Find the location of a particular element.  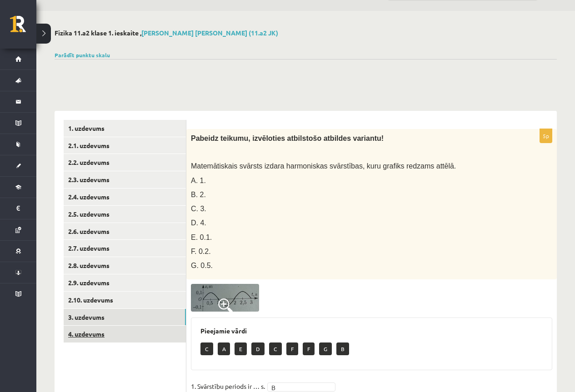

a: 2.6. uzdevums is located at coordinates (124, 231).